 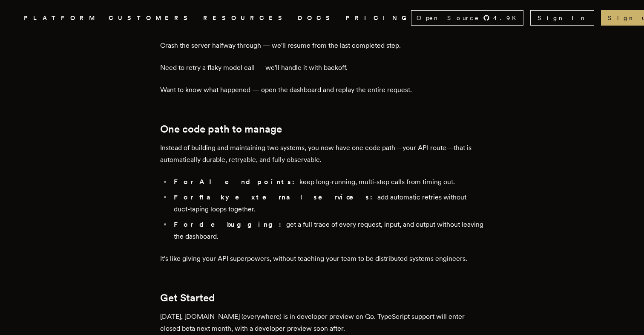 I want to click on span: 4.9 K, so click(x=507, y=18).